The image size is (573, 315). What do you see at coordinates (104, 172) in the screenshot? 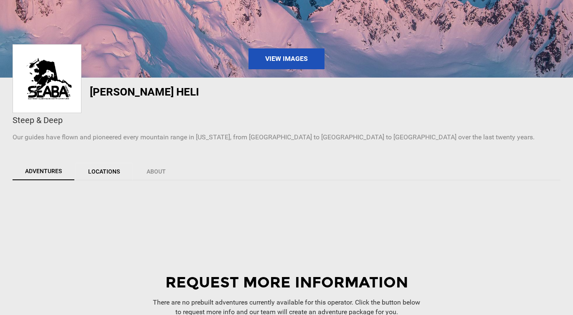
I see `a: Locations` at bounding box center [104, 172].